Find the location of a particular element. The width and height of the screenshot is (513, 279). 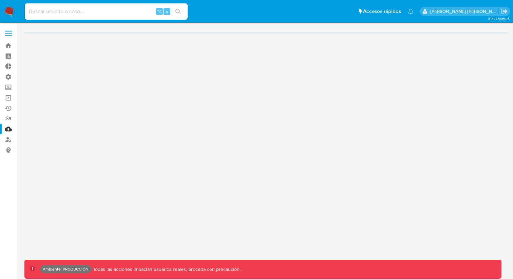

p: edwin.alonso@mercadolibre.com.co is located at coordinates (465, 11).